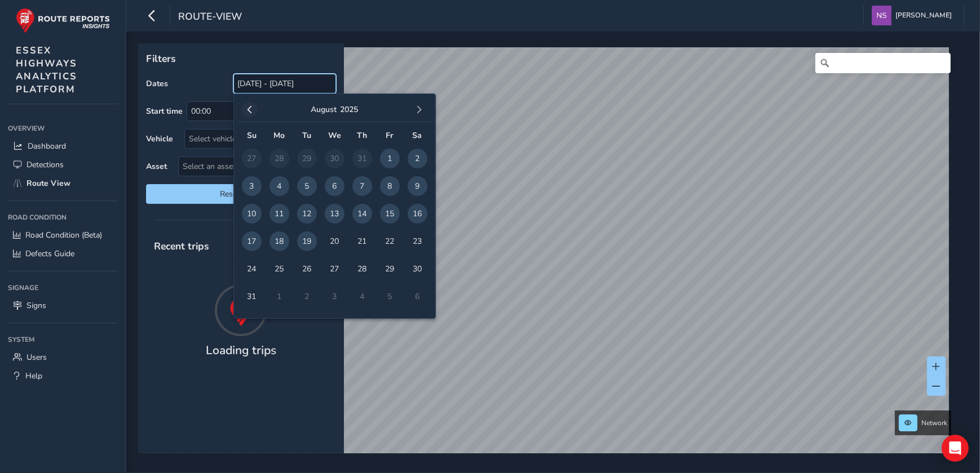 This screenshot has height=473, width=980. I want to click on span: 5, so click(306, 186).